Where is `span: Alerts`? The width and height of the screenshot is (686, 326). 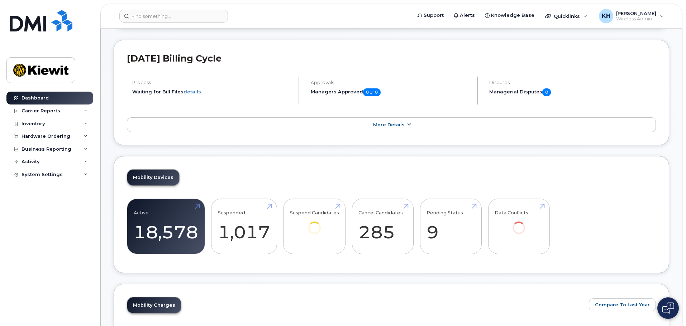 span: Alerts is located at coordinates (467, 15).